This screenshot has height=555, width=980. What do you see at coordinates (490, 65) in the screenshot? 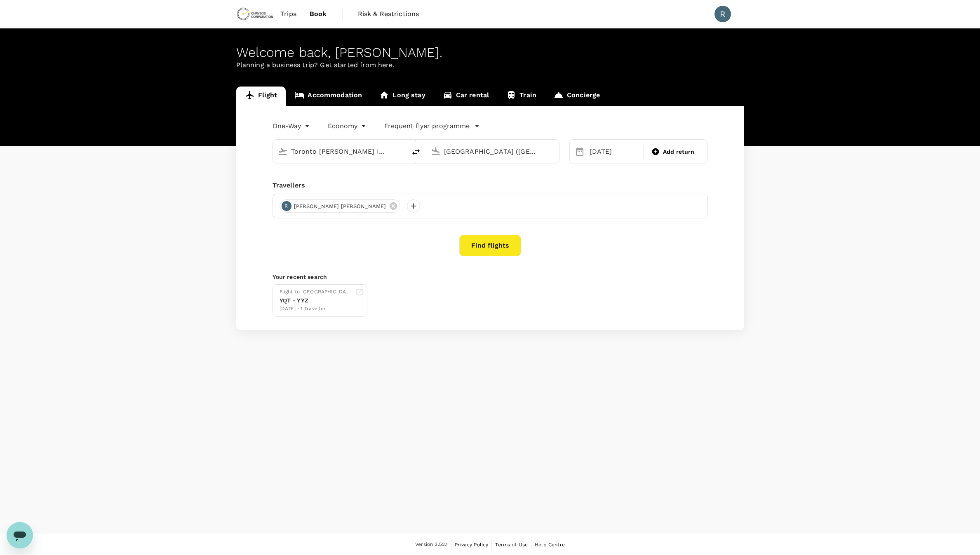
I see `p: Planning a business trip? Get started from here.` at bounding box center [490, 65].